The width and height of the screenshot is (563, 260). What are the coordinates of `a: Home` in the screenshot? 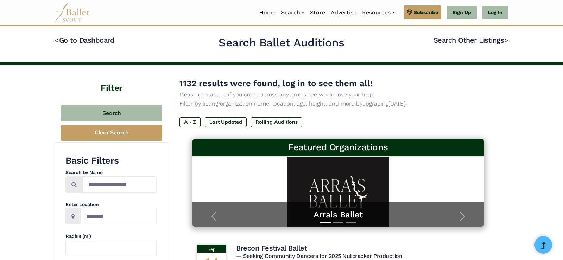 It's located at (267, 13).